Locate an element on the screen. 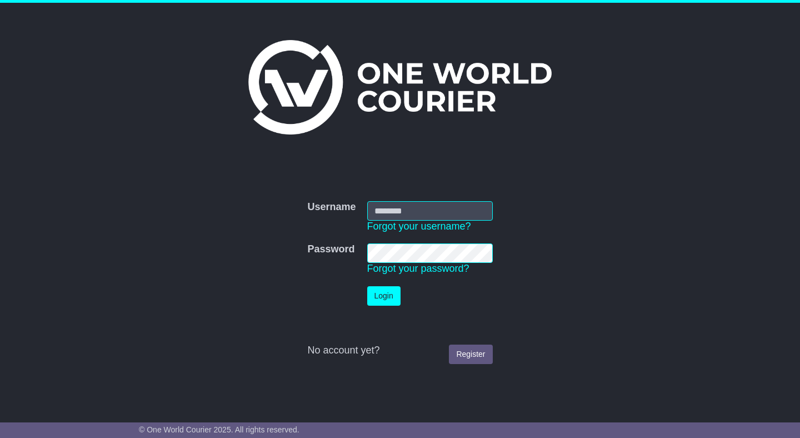 The image size is (800, 438). img: One World is located at coordinates (400, 87).